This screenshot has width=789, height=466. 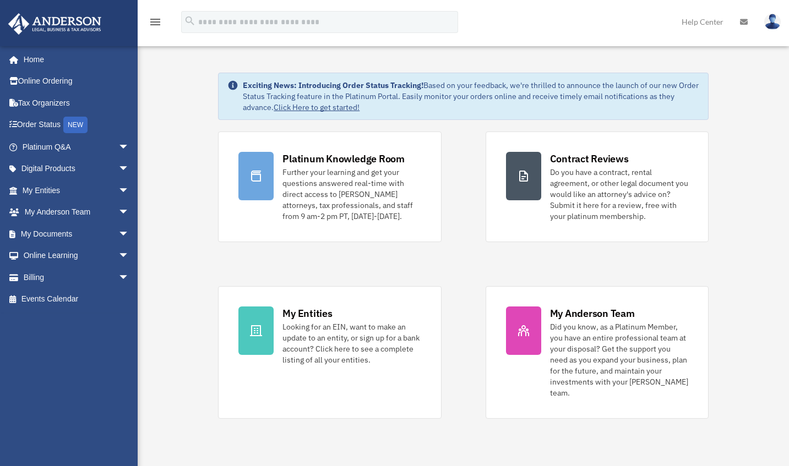 What do you see at coordinates (77, 277) in the screenshot?
I see `a: Billingarrow_drop_down` at bounding box center [77, 277].